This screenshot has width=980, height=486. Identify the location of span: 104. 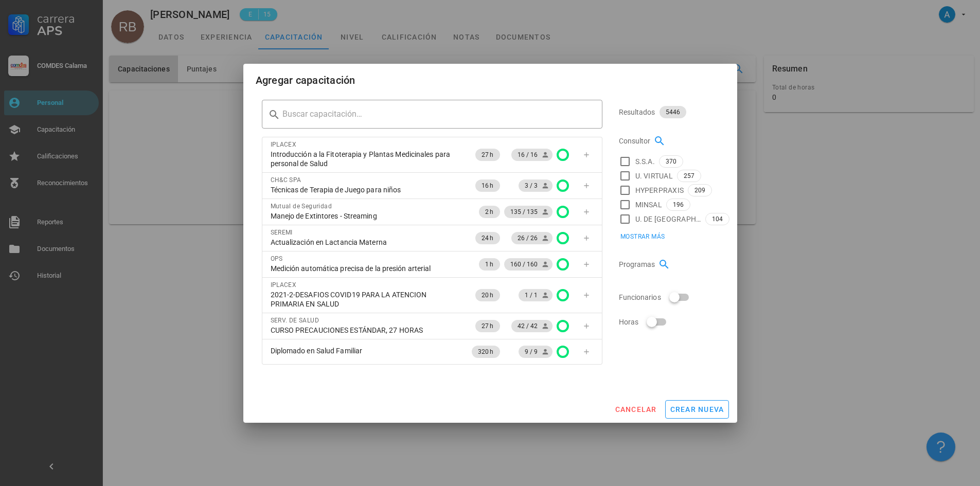
(717, 219).